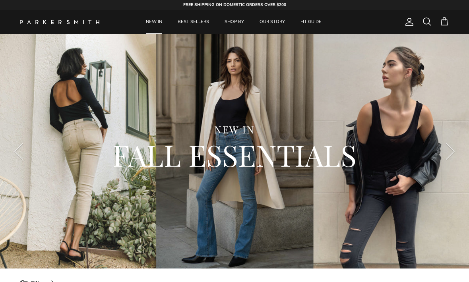 The image size is (469, 282). Describe the element at coordinates (193, 22) in the screenshot. I see `a: BEST SELLERS` at that location.